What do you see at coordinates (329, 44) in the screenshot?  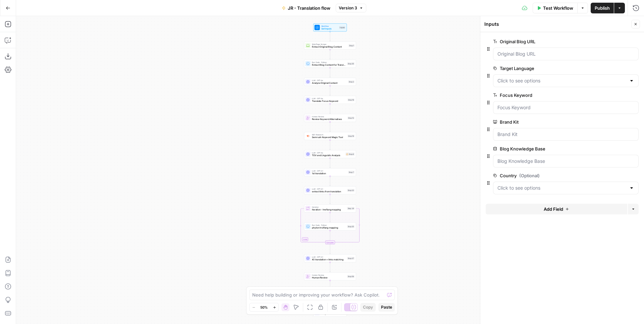 I see `span: Web Page Scrape` at bounding box center [329, 44].